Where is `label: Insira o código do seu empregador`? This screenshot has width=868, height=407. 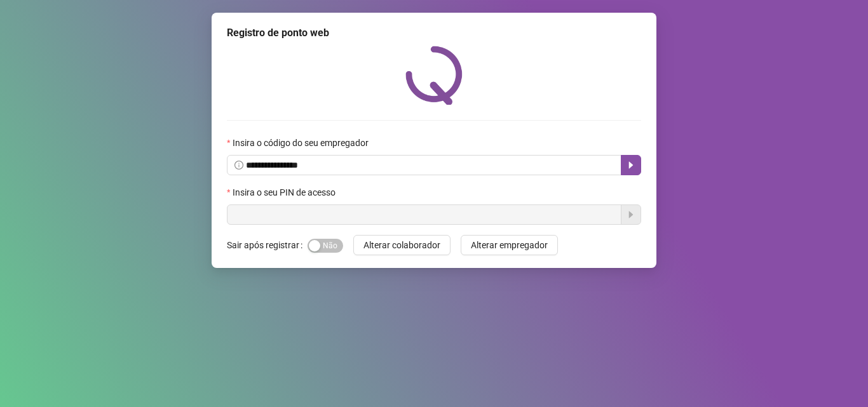 label: Insira o código do seu empregador is located at coordinates (302, 143).